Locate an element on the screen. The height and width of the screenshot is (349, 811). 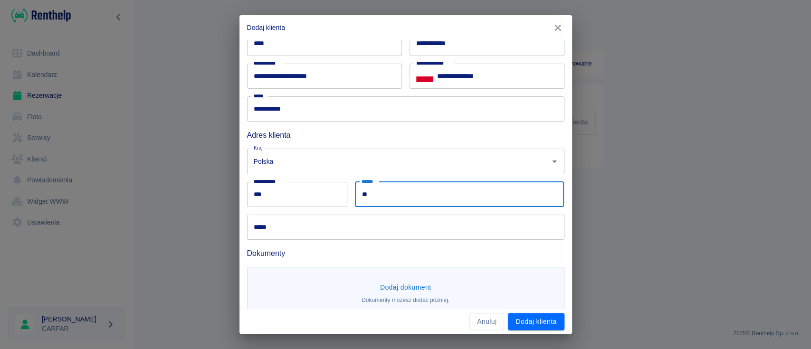
h6: Dokumenty is located at coordinates (406, 253).